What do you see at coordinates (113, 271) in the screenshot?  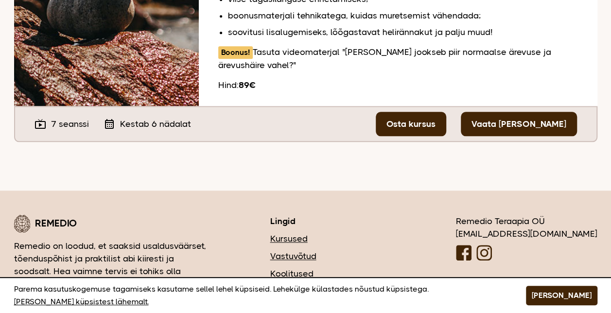 I see `p: Remedio on loodud, et saaksid usaldusväärset, tõenduspõhist ja praktilist abi kiiresti ja soodsal...` at bounding box center [113, 271].